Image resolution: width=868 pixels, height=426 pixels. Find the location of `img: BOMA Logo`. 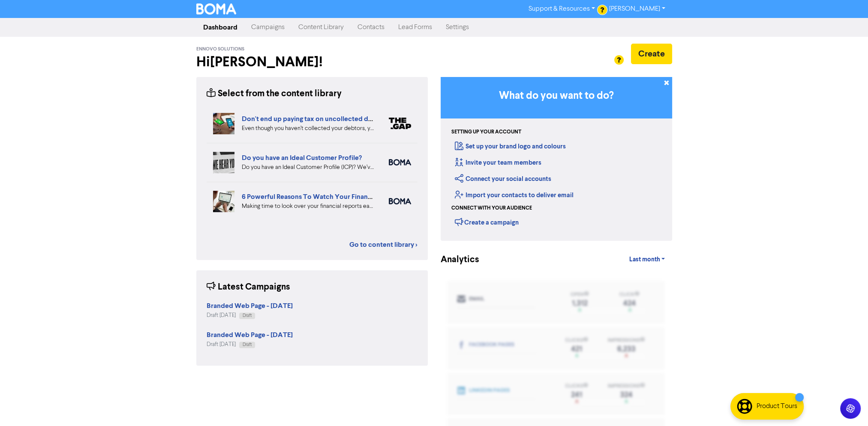

img: BOMA Logo is located at coordinates (216, 9).